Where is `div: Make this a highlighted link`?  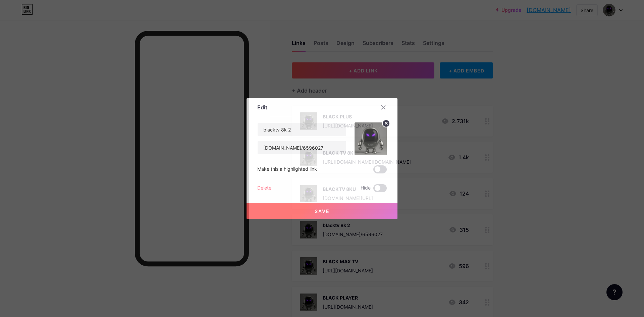
div: Make this a highlighted link is located at coordinates (287, 169).